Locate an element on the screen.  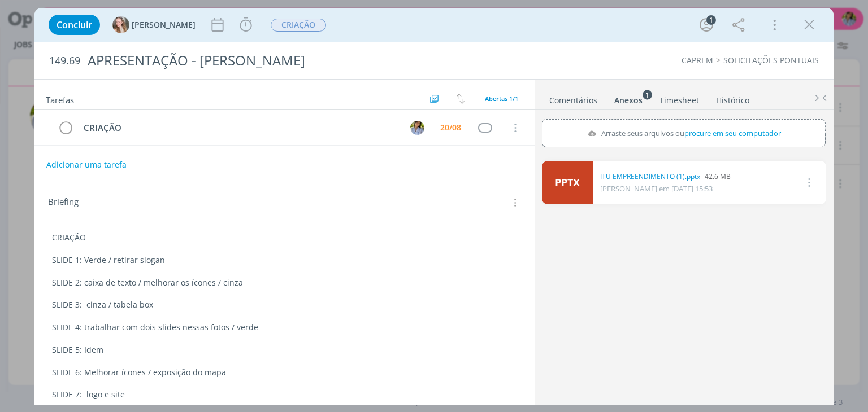
button: Concluir is located at coordinates (74, 25).